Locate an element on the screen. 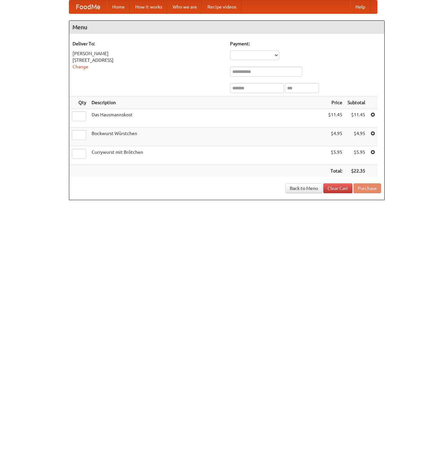  button: Purchase is located at coordinates (367, 188).